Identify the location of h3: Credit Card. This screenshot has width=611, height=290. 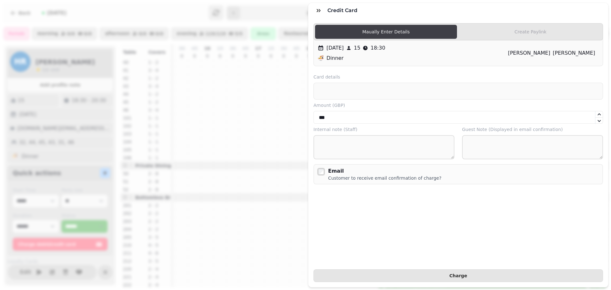
(344, 10).